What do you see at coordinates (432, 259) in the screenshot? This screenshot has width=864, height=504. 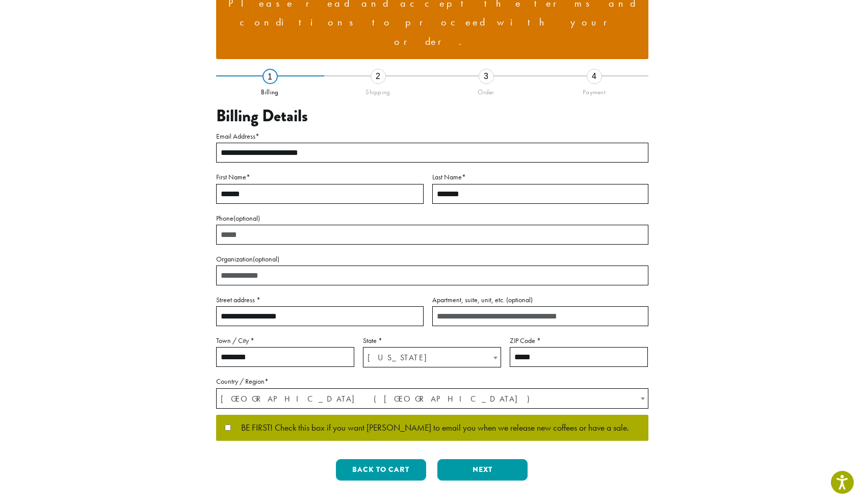 I see `label: Organization` at bounding box center [432, 259].